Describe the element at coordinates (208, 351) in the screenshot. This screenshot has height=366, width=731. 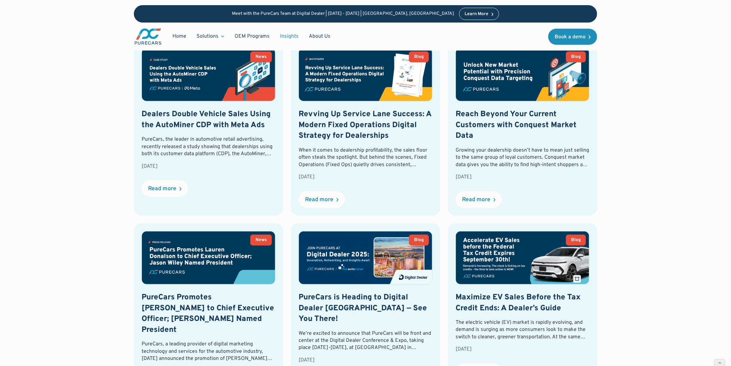
I see `div: PureCars, a leading provider of digital marketing technology and services for the automotive indu...` at that location.